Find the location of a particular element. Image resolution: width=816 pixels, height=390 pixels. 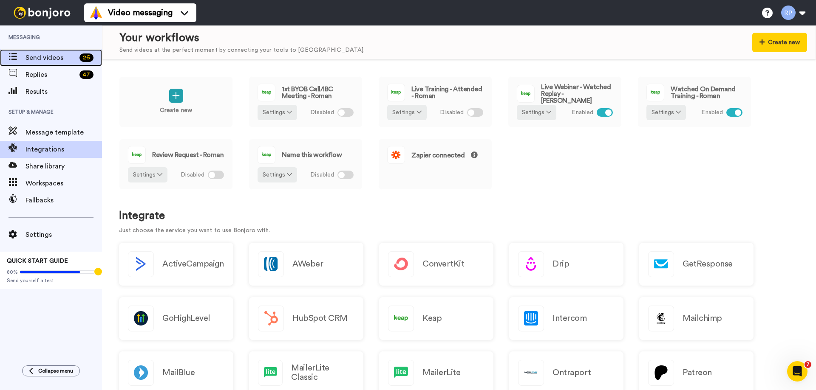

img: logo_getresponse.svg is located at coordinates (661, 264).